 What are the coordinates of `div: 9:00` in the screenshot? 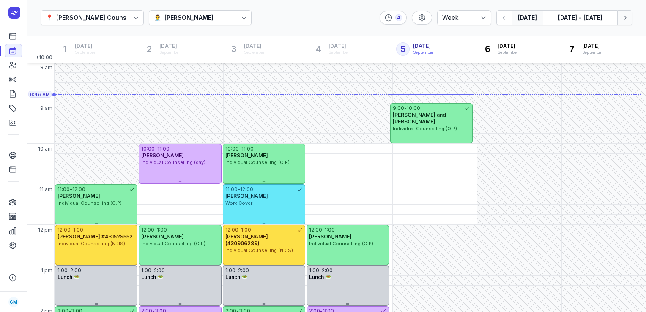 It's located at (398, 108).